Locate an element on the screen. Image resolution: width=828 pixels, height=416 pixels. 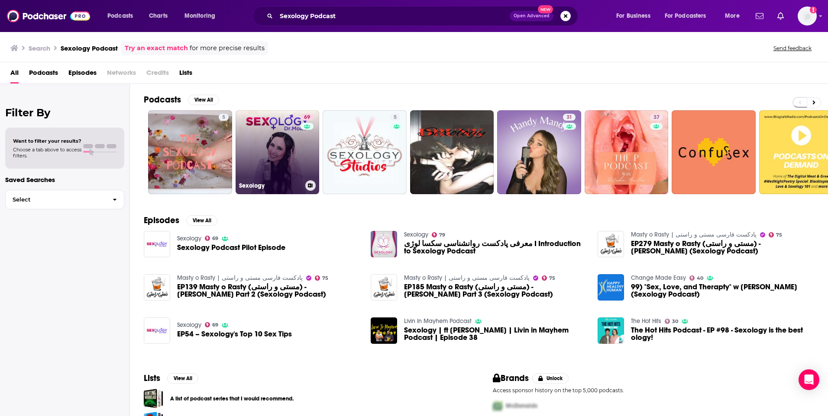
a: Try an exact match is located at coordinates (156, 48).